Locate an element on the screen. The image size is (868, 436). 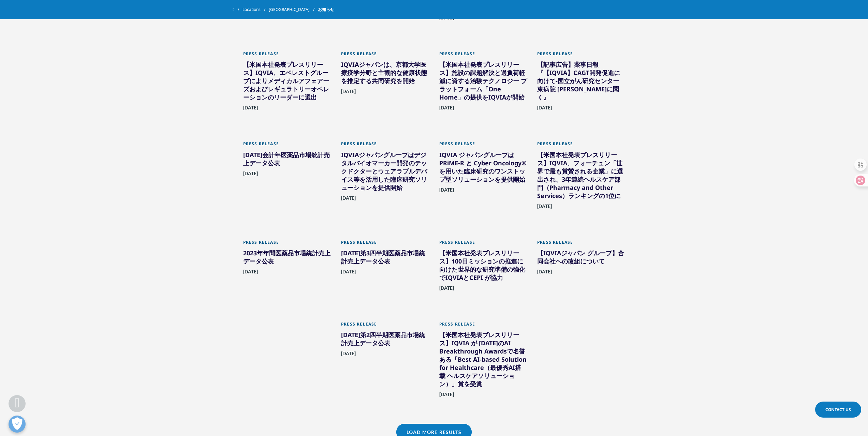
div: 2023年年間医薬品市場統計売上データ公表 is located at coordinates (287, 259).